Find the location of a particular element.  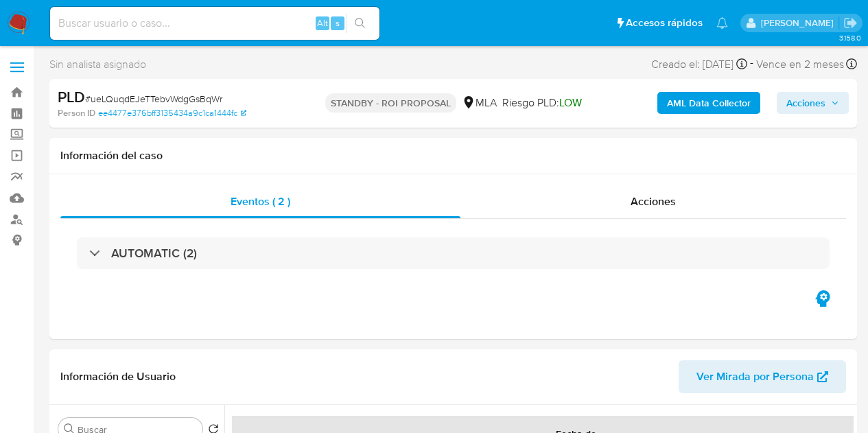

button: Acciones is located at coordinates (813, 103).